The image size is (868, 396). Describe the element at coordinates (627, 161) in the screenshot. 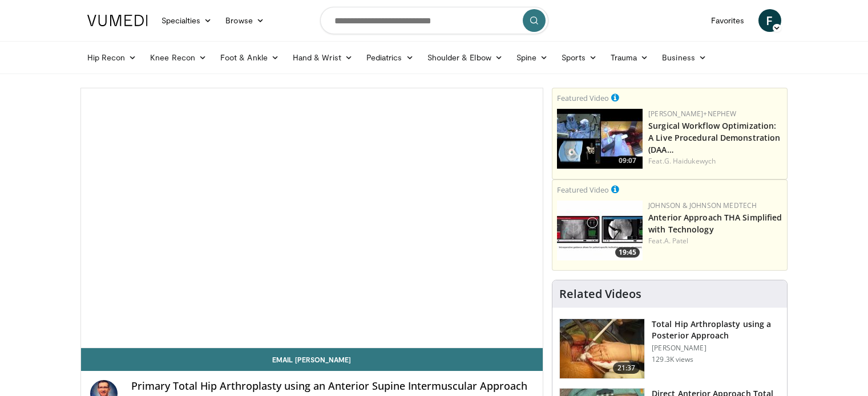

I see `span: 09:07` at that location.